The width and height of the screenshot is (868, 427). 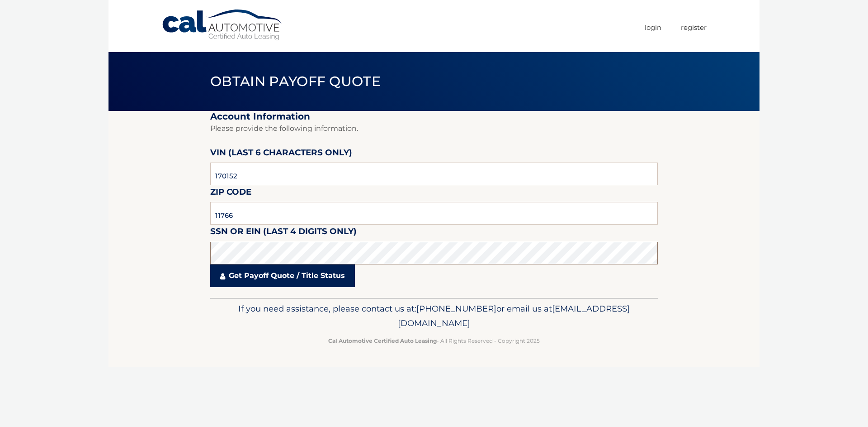 What do you see at coordinates (223, 25) in the screenshot?
I see `a: Cal Automotive` at bounding box center [223, 25].